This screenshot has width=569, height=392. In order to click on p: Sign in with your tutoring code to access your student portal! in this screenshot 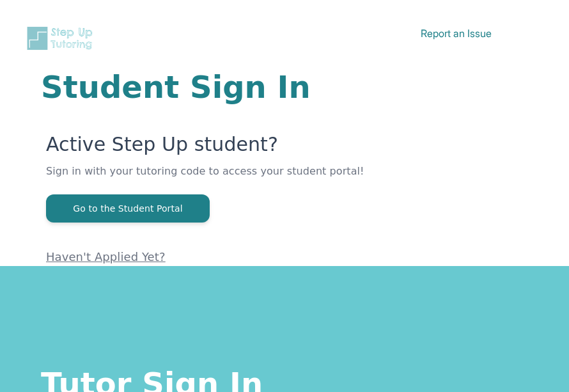, I will do `click(287, 179)`.